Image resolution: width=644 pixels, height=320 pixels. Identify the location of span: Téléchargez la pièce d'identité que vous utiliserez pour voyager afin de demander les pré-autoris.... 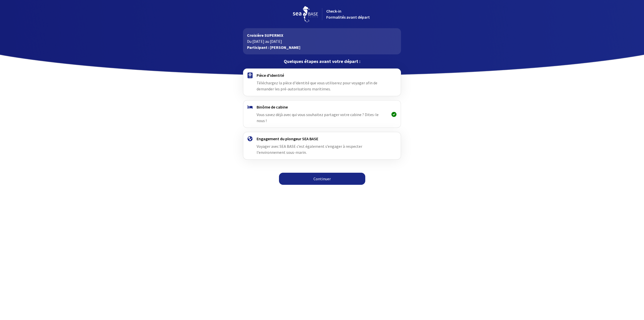
(317, 86).